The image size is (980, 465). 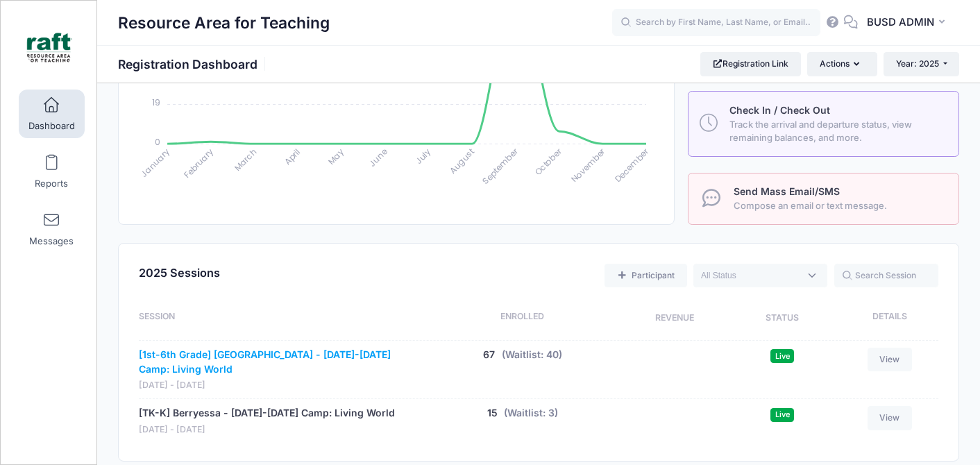 I want to click on button: Actions, so click(x=842, y=64).